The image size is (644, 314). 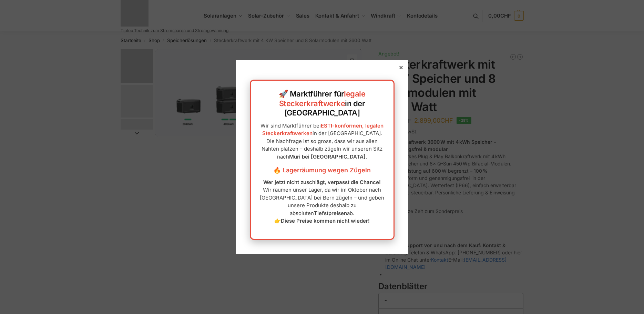 What do you see at coordinates (323, 130) in the screenshot?
I see `a: ESTI-konformen, legalen Steckerkraftwerken` at bounding box center [323, 130].